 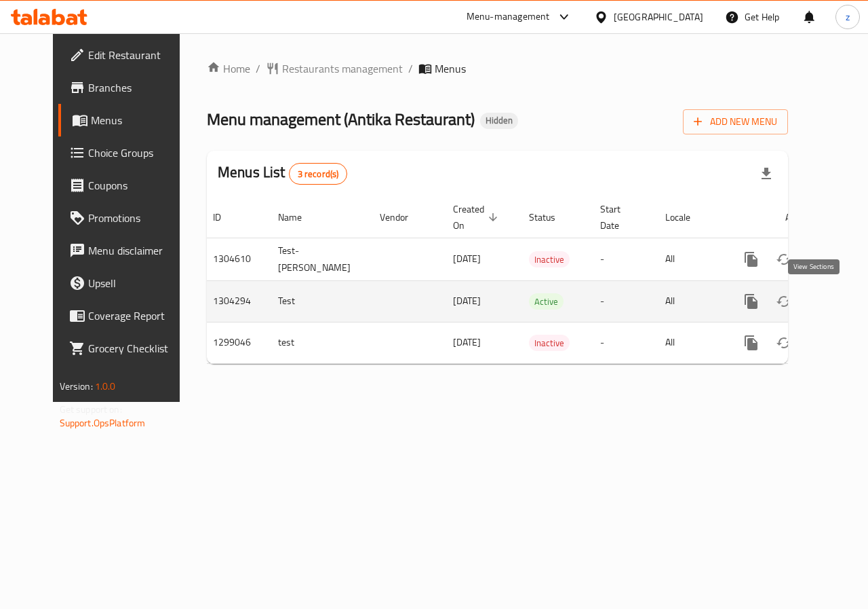 What do you see at coordinates (477, 217) in the screenshot?
I see `span: Created On` at bounding box center [477, 217].